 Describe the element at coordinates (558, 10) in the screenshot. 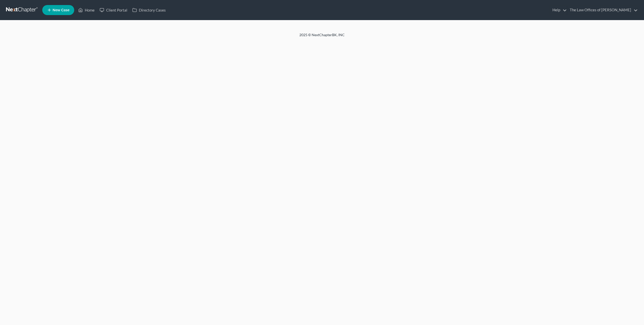

I see `a: Help` at that location.